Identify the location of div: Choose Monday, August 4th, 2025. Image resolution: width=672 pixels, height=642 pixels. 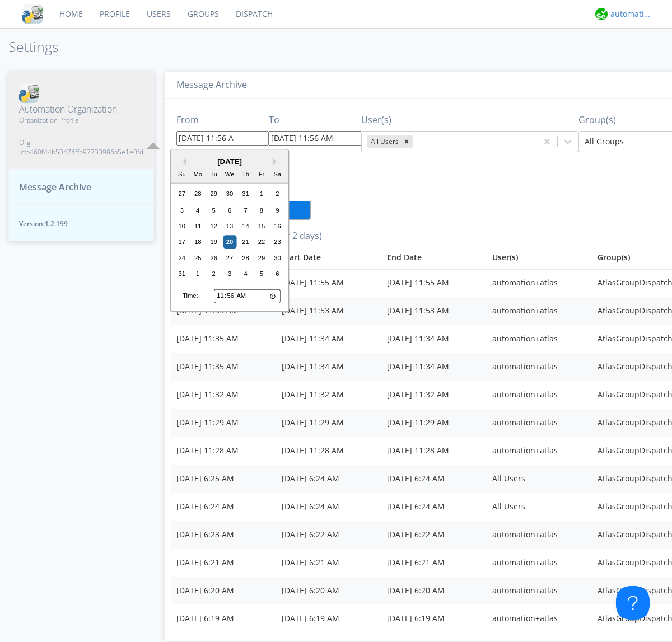
(198, 211).